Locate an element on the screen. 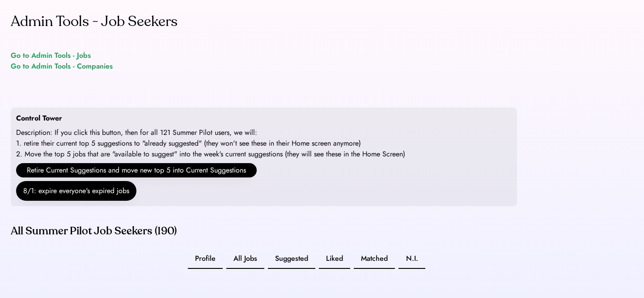 The width and height of the screenshot is (644, 298). div: Go to Admin Tools - Jobs is located at coordinates (51, 56).